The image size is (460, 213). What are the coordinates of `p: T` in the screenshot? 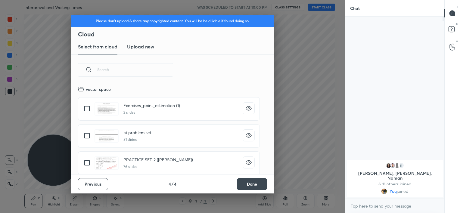 It's located at (458, 7).